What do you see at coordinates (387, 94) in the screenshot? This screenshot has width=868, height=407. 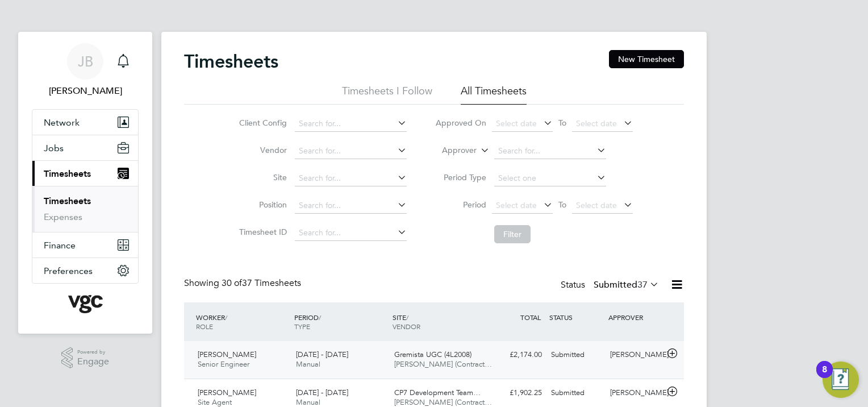 I see `li: Timesheets I Follow` at bounding box center [387, 94].